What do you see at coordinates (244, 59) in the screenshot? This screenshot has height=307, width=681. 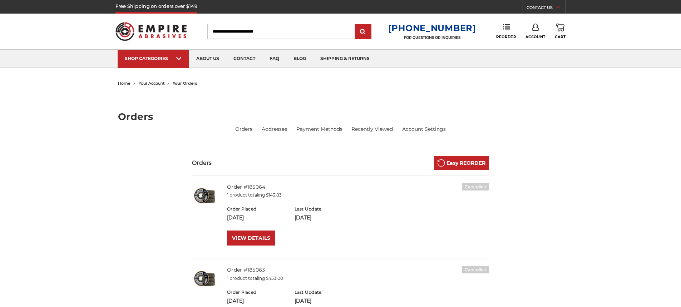 I see `a: contact` at bounding box center [244, 59].